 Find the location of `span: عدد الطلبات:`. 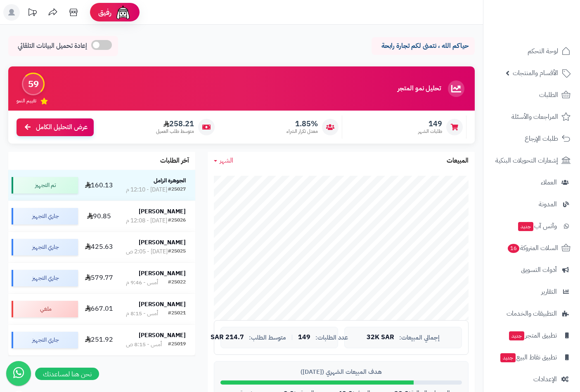

span: عدد الطلبات: is located at coordinates (332, 337).